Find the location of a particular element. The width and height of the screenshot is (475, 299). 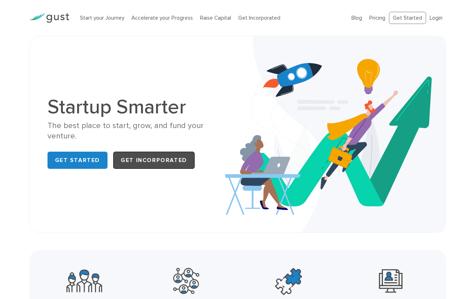

a: Start your Journey is located at coordinates (102, 18).